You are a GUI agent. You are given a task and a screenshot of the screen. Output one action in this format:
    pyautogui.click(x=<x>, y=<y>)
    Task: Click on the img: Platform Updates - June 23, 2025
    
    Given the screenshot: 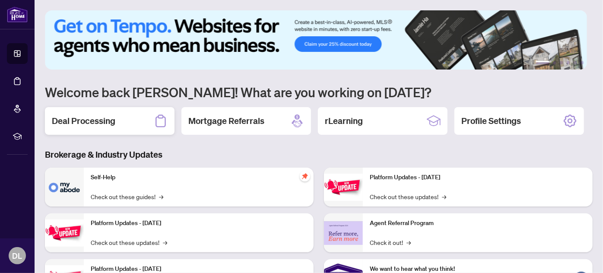 What is the action you would take?
    pyautogui.click(x=343, y=187)
    